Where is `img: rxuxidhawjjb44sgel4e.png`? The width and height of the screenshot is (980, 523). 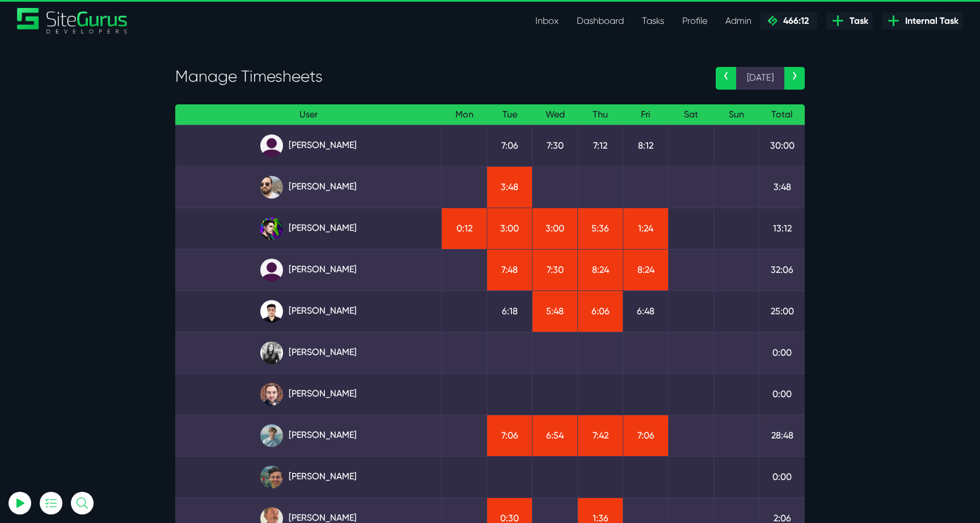 img: rxuxidhawjjb44sgel4e.png is located at coordinates (272, 228).